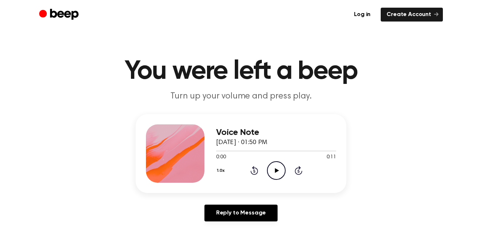 This screenshot has width=482, height=236. I want to click on span: 0:11, so click(331, 158).